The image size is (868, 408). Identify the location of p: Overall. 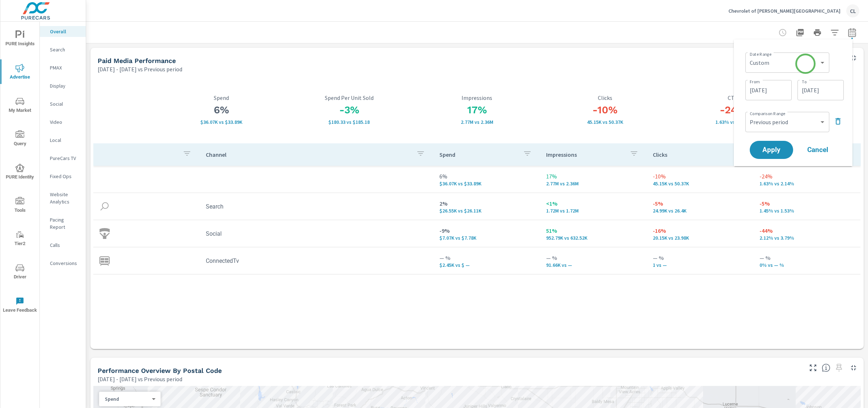
(64, 32).